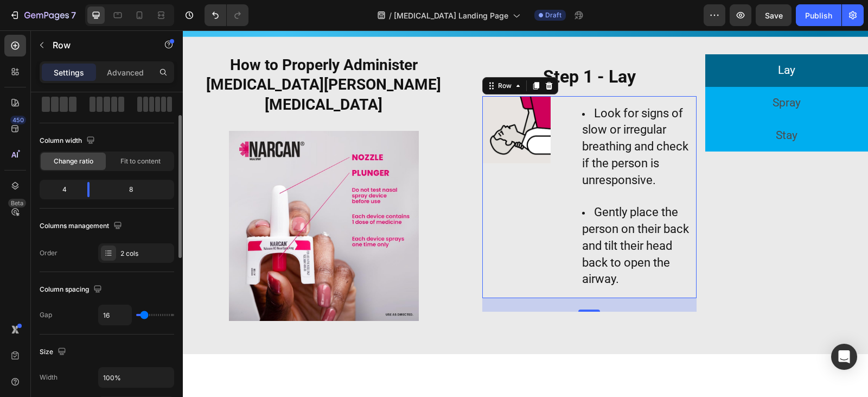 The height and width of the screenshot is (397, 868). I want to click on button: Publish, so click(819, 15).